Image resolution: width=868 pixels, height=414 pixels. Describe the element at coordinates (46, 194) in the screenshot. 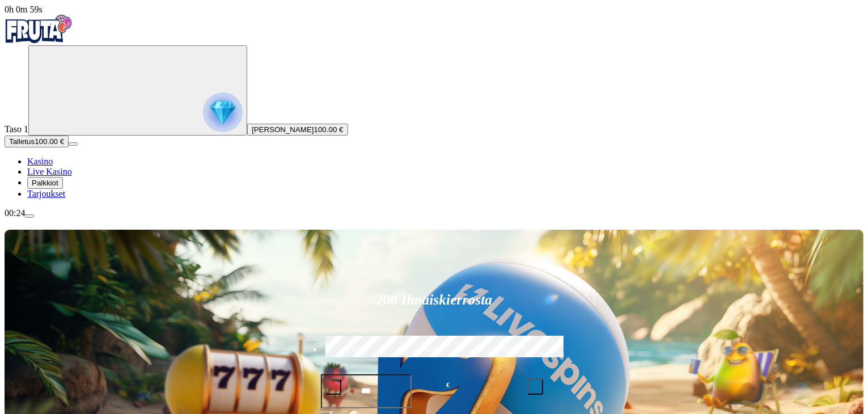

I see `a: Tarjoukset` at that location.